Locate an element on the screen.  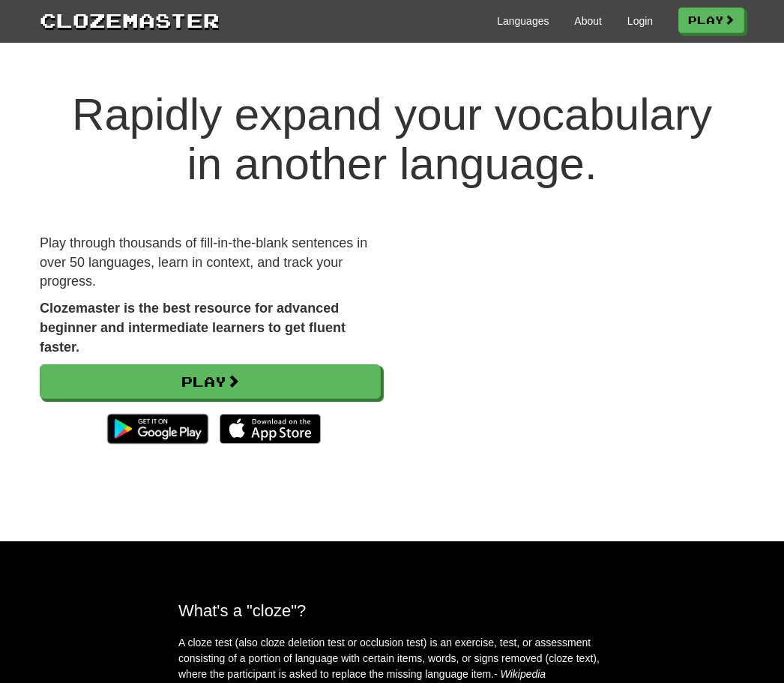
a: Login is located at coordinates (640, 21).